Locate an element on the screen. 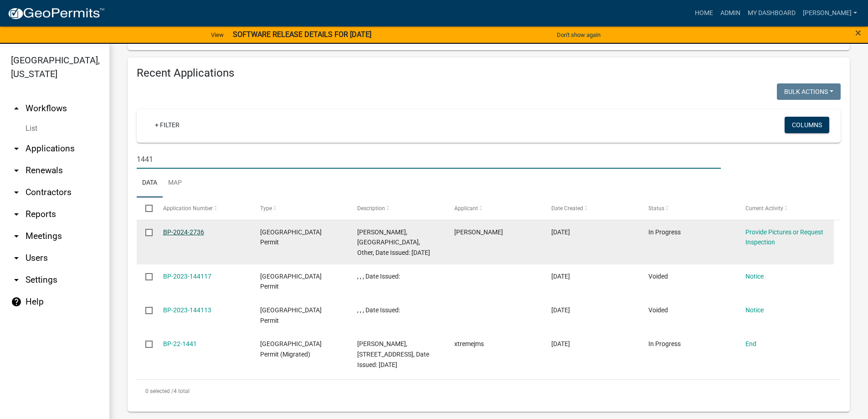 This screenshot has width=868, height=419. span: THOMAS R WILLETT, 1441 312TH LN NE, Other, Date Issued: 10/18/2024 is located at coordinates (393, 242).